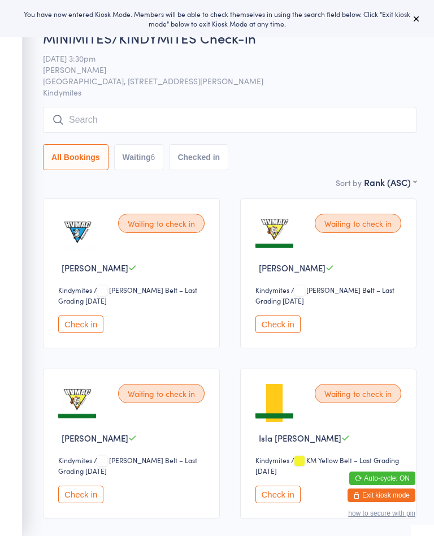 This screenshot has width=434, height=536. Describe the element at coordinates (382, 478) in the screenshot. I see `button: Auto-cycle: ON` at that location.